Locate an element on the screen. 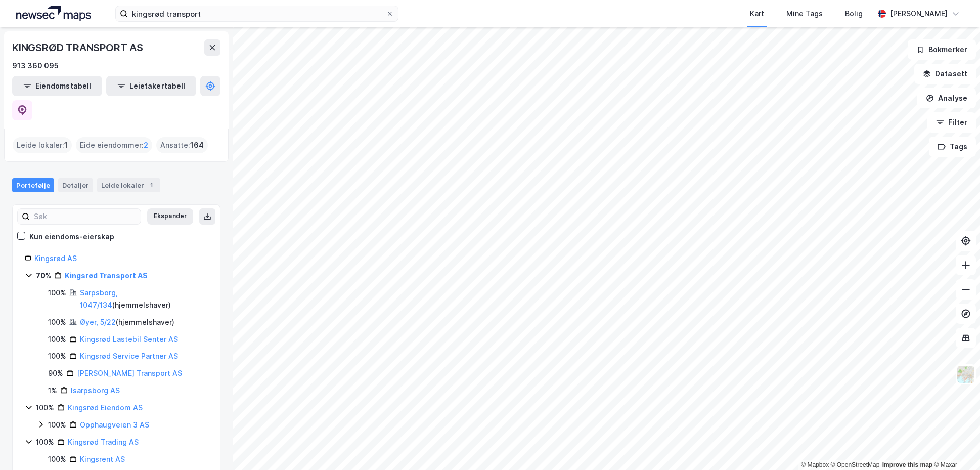  div: Kontrollprogram for chat is located at coordinates (955, 446).